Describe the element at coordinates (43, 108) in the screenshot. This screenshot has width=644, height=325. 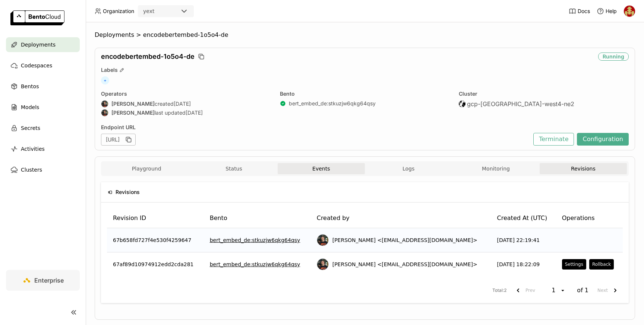
I see `a: Models` at that location.